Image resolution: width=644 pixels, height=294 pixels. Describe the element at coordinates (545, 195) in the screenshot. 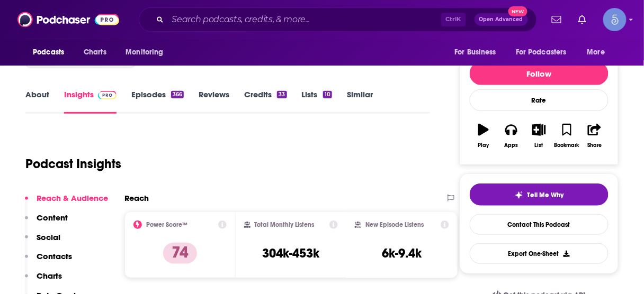

I see `span: Tell Me Why` at that location.